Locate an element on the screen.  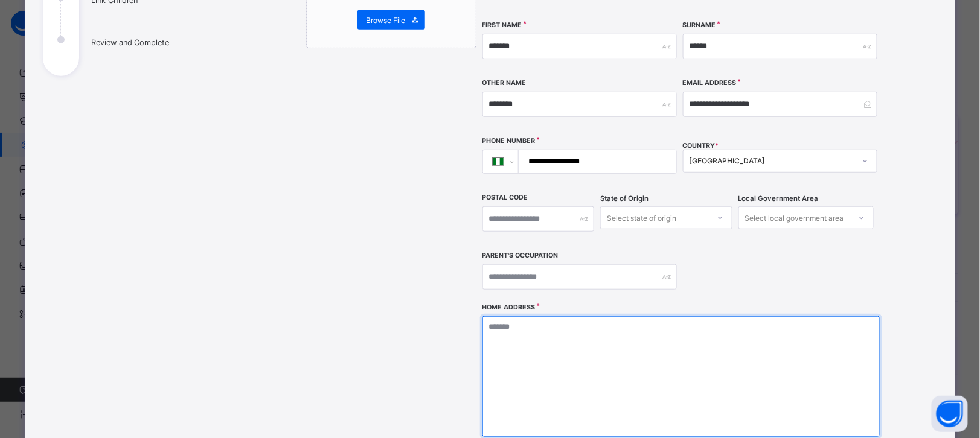
label: Phone Number is located at coordinates (509, 140).